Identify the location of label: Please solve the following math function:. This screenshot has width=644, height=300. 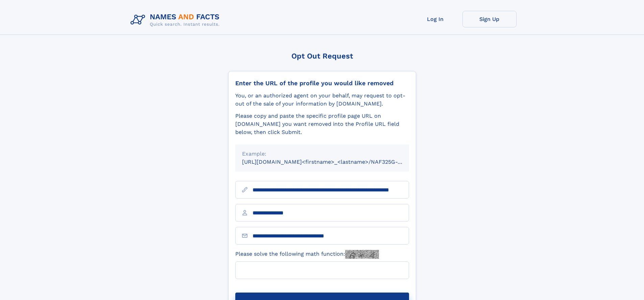
(307, 254).